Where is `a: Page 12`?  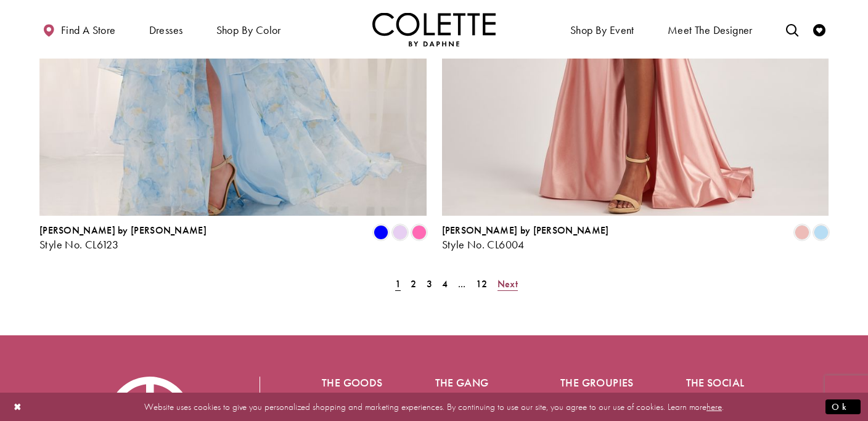 a: Page 12 is located at coordinates (481, 283).